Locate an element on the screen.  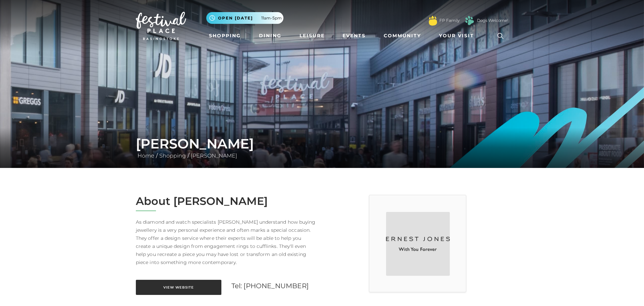
a: FP Family is located at coordinates (450, 21).